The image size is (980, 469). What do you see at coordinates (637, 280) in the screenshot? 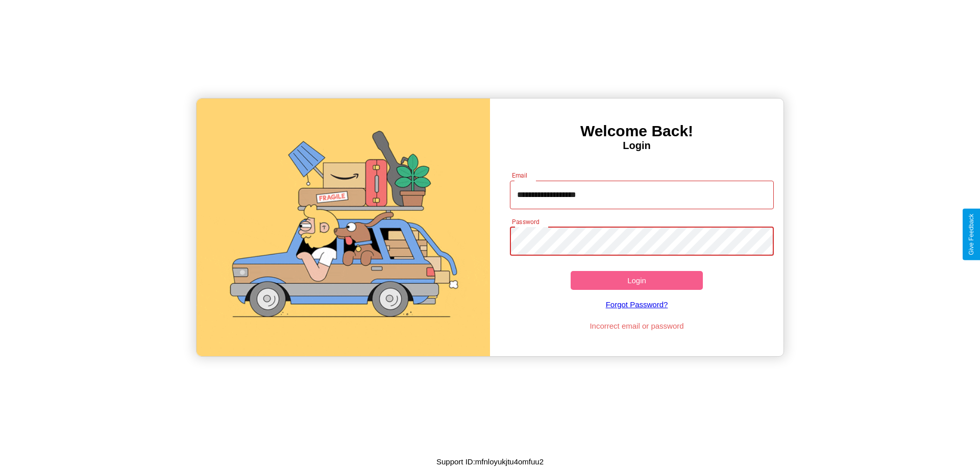
I see `button: Login` at bounding box center [637, 280].